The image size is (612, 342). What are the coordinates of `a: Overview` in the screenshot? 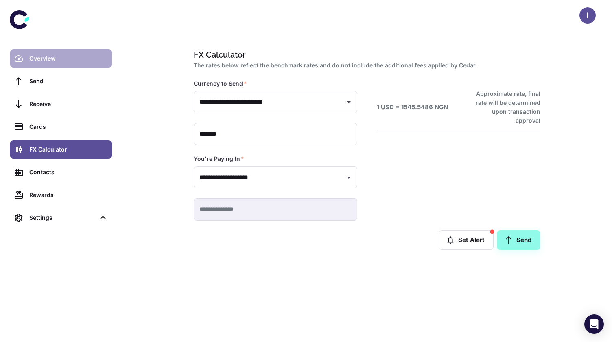 It's located at (61, 59).